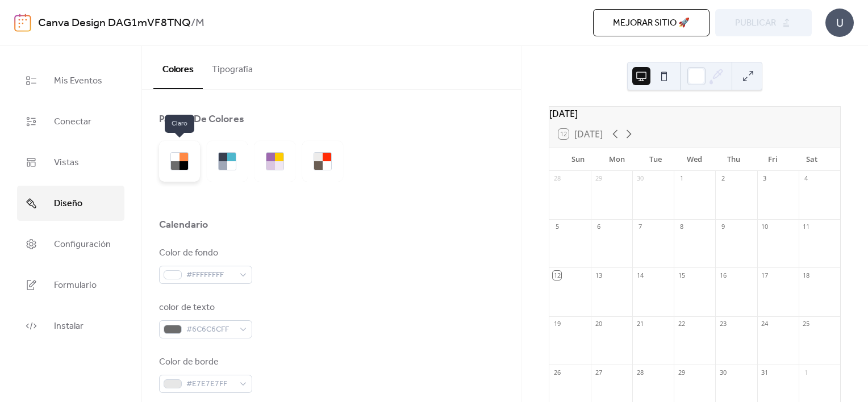 The image size is (868, 402). What do you see at coordinates (204, 362) in the screenshot?
I see `div: Color de borde` at bounding box center [204, 362].